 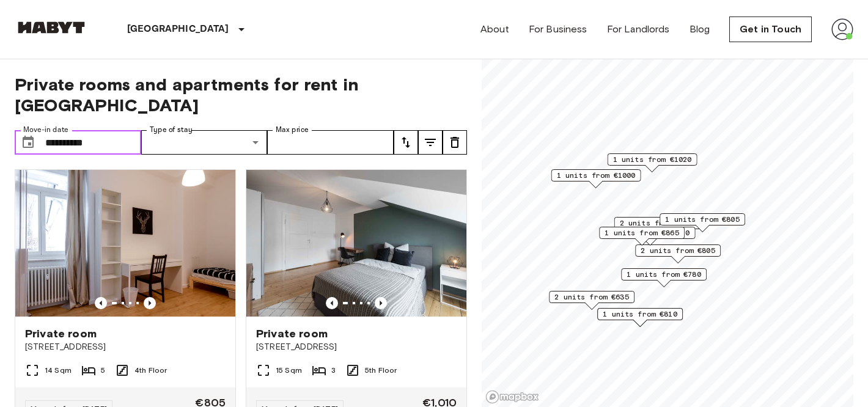 What do you see at coordinates (843, 29) in the screenshot?
I see `img: avatar` at bounding box center [843, 29].